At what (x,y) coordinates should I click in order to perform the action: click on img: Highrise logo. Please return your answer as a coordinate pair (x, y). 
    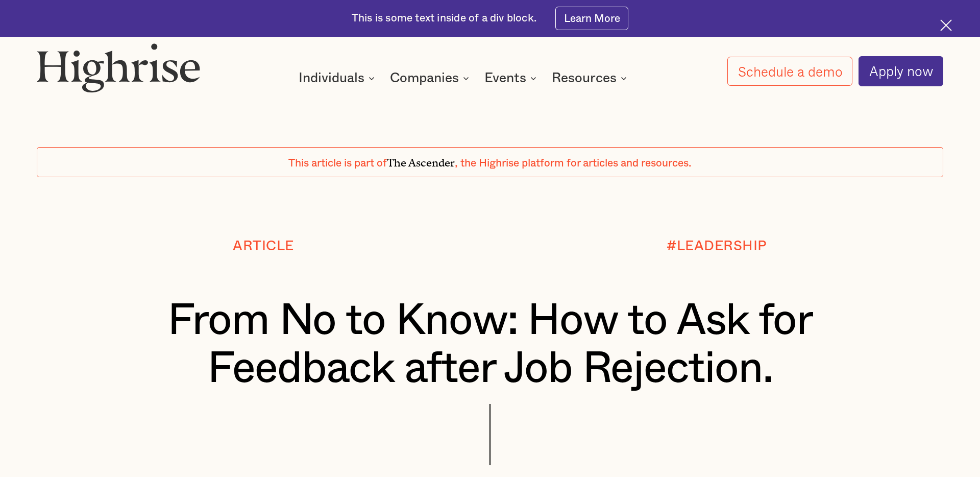
    Looking at the image, I should click on (118, 67).